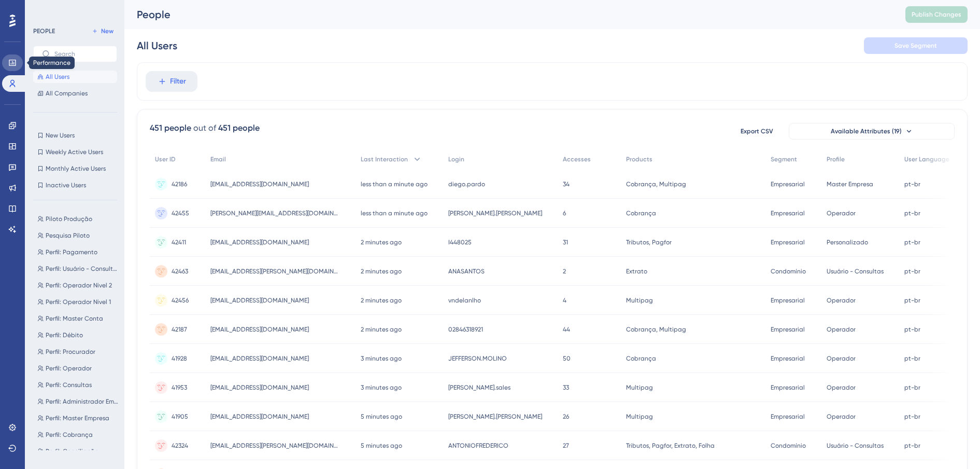 The image size is (980, 469). Describe the element at coordinates (171, 128) in the screenshot. I see `div: 451 people` at that location.